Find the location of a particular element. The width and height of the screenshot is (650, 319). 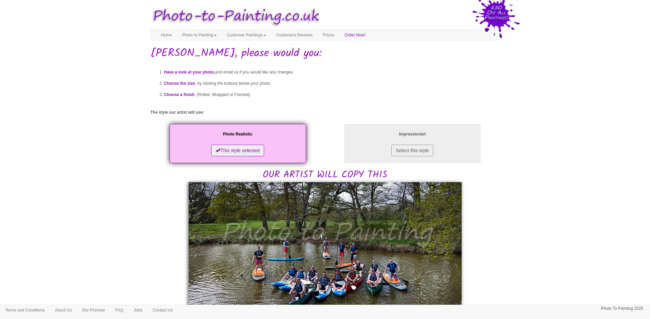

a: Photo to Painting is located at coordinates (199, 35).